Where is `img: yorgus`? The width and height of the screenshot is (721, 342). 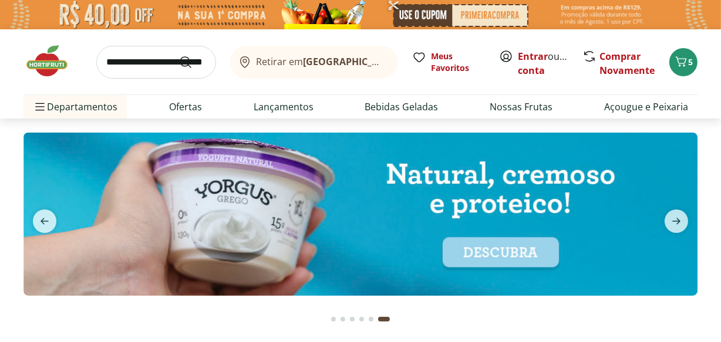
img: yorgus is located at coordinates (360, 214).